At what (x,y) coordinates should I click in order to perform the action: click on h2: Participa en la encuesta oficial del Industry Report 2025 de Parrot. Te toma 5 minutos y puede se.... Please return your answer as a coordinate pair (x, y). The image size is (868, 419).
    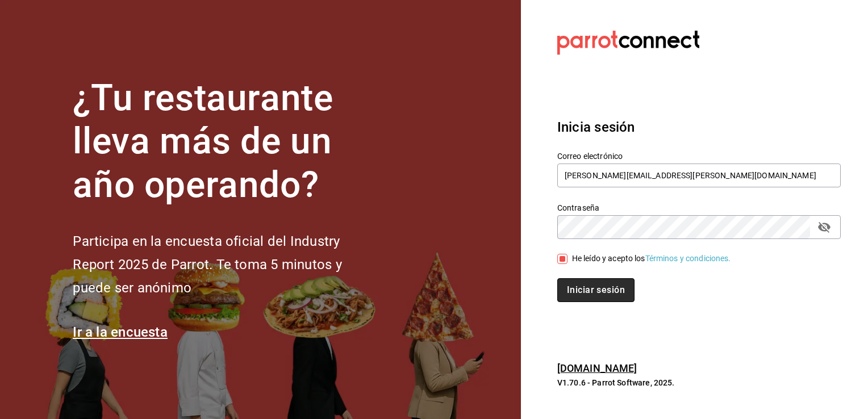
    Looking at the image, I should click on (226, 264).